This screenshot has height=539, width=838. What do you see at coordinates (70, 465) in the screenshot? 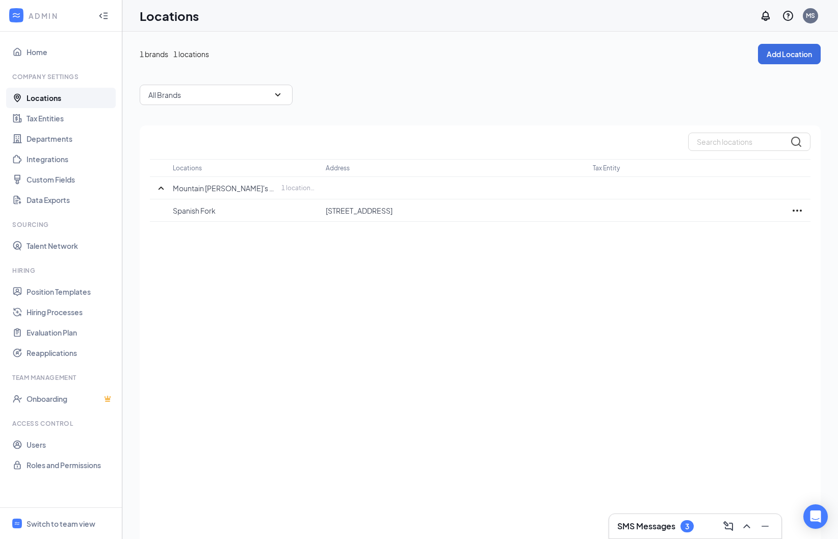
I see `a: Roles and Permissions` at bounding box center [70, 465].